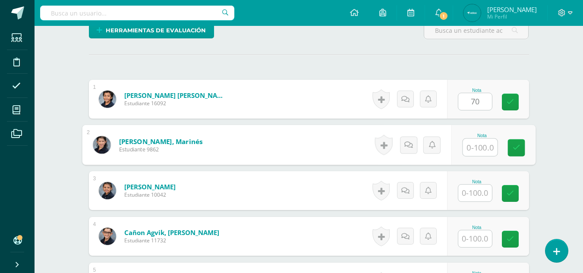 Image resolution: width=583 pixels, height=273 pixels. I want to click on img: cc7aa15e5437cc94e8ffbc46df258dc4.png, so click(108, 237).